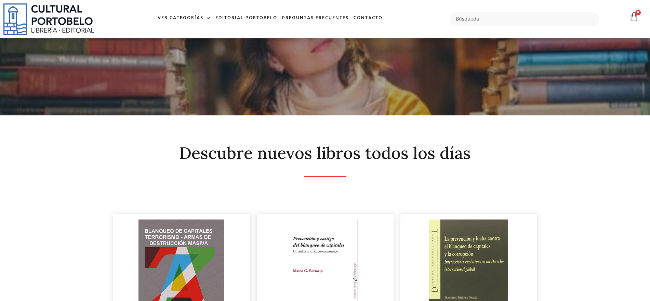 The image size is (650, 301). Describe the element at coordinates (315, 18) in the screenshot. I see `a: Preguntas frecuentes` at that location.